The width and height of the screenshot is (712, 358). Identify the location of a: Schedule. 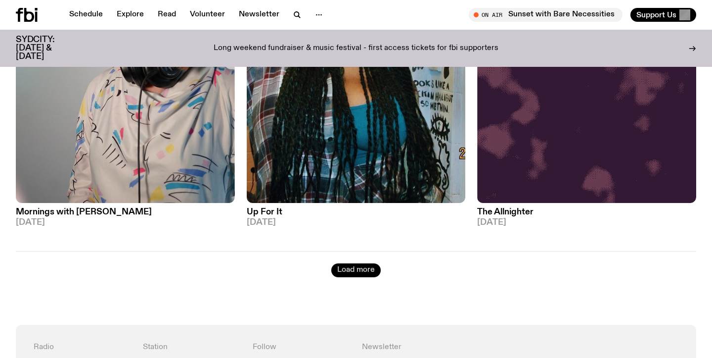
(86, 15).